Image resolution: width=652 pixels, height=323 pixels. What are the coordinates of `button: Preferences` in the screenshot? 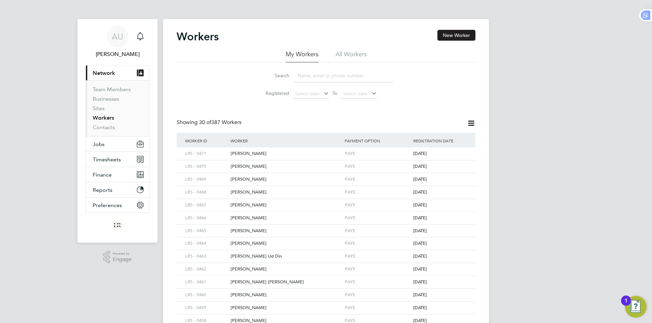 It's located at (117, 205).